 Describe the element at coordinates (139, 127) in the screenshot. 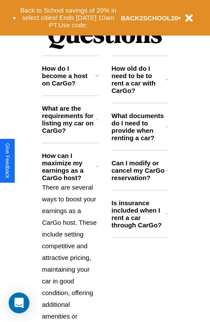

I see `h3: What documents do I need to provide when renting a car?` at that location.